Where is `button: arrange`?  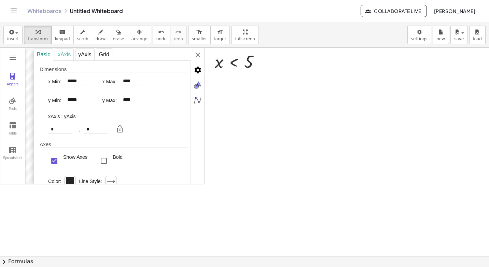
button: arrange is located at coordinates (139, 35).